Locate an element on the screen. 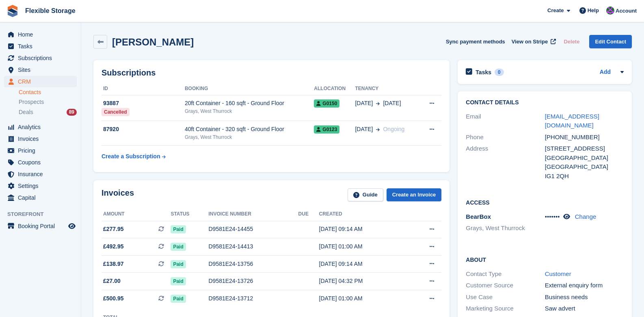 The height and width of the screenshot is (317, 644). div: IG1 2QH is located at coordinates (584, 176).